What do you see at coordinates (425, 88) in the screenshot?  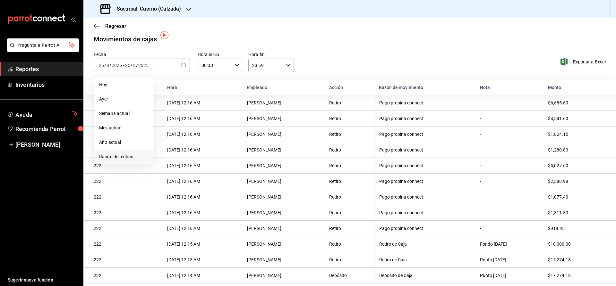 I see `th: Razón de movimiento` at bounding box center [425, 88].